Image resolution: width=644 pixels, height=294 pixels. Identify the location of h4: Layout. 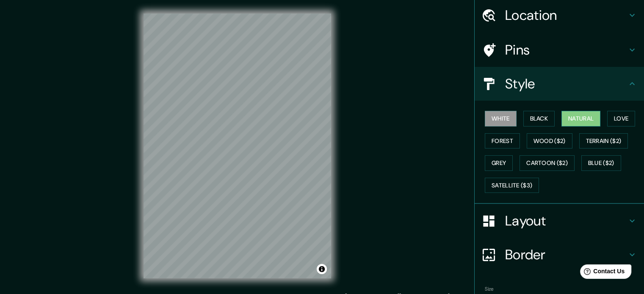
(566, 221).